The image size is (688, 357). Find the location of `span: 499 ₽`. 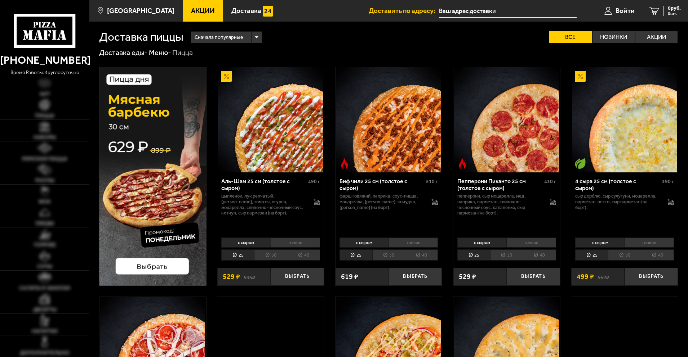

span: 499 ₽ is located at coordinates (585, 277).